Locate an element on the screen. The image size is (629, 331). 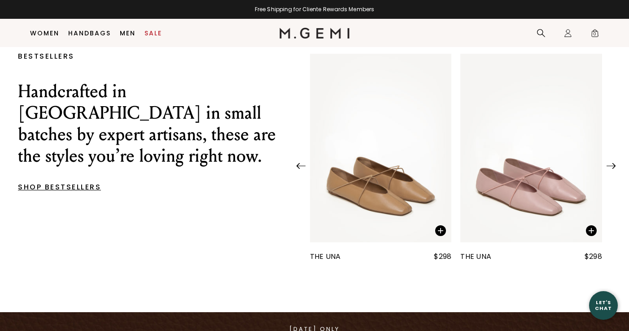
a: Women is located at coordinates (44, 33).